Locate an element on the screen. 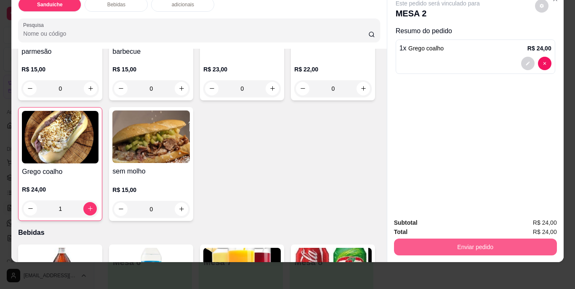 This screenshot has height=289, width=575. p: Sanduíche is located at coordinates (50, 5).